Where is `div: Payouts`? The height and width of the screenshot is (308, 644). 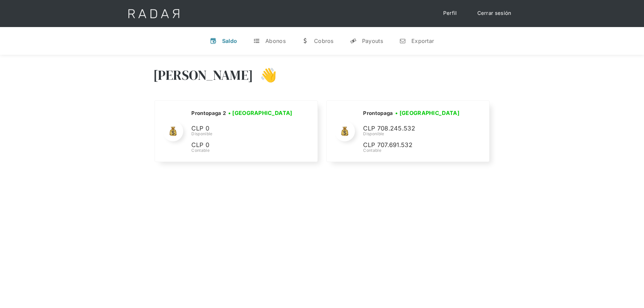 div: Payouts is located at coordinates (373, 41).